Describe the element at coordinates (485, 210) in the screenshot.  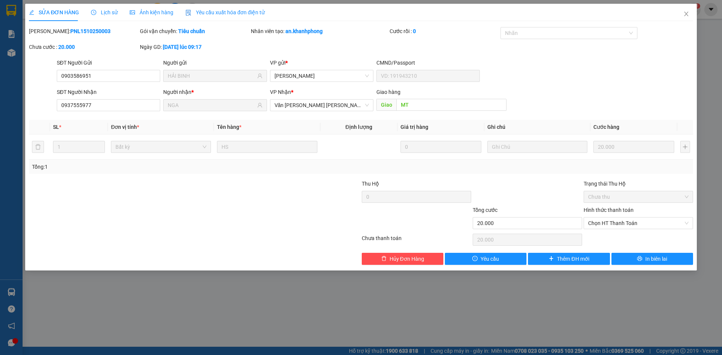
I see `span: Tổng cước` at that location.